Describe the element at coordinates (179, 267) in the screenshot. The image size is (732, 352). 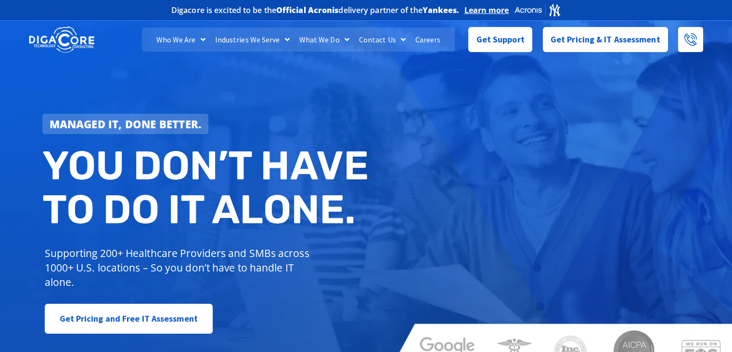
I see `p: Supporting 200+ Healthcare Providers and SMBs across 1000+ U.S. locations – So you don’t have to ...` at that location.